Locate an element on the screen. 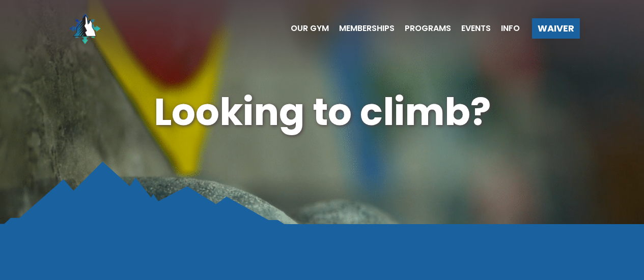 The image size is (644, 280). span: Our Gym is located at coordinates (310, 28).